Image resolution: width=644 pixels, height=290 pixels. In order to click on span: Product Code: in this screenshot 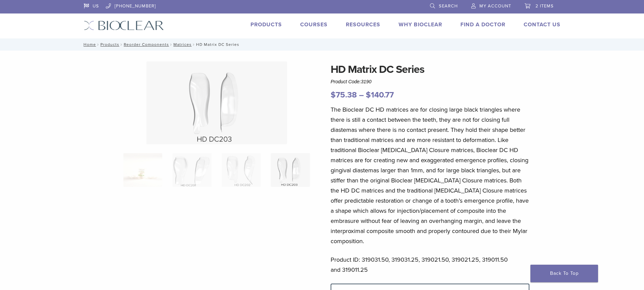, I will do `click(351, 82)`.